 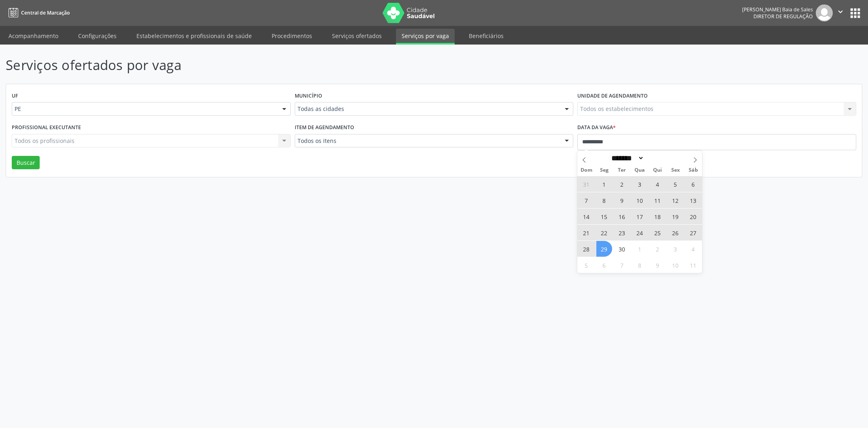 What do you see at coordinates (586, 233) in the screenshot?
I see `span: Setembro 21, 2025` at bounding box center [586, 233].